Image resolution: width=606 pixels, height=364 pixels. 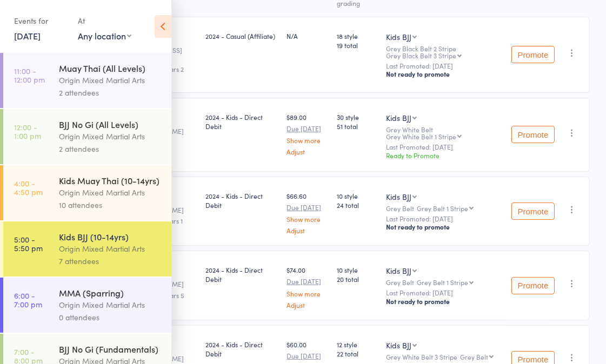 What do you see at coordinates (307, 212) in the screenshot?
I see `div: $66.60` at bounding box center [307, 212].